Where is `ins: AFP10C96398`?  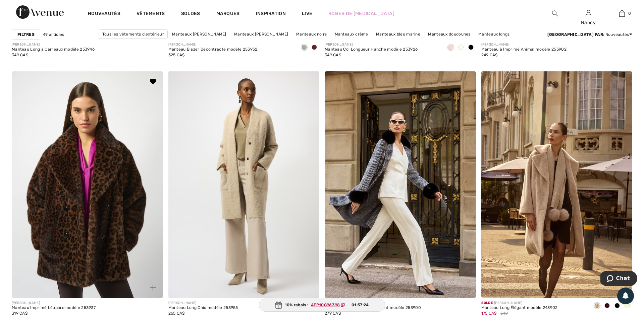
ins: AFP10C96398 is located at coordinates (325, 305).